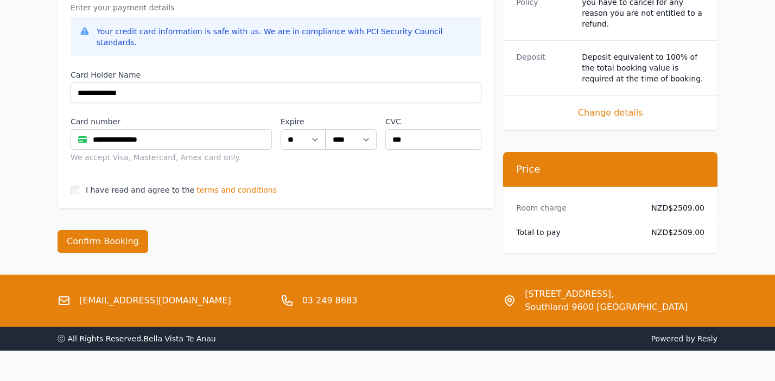 The width and height of the screenshot is (775, 381). I want to click on label: Card Holder Name, so click(276, 75).